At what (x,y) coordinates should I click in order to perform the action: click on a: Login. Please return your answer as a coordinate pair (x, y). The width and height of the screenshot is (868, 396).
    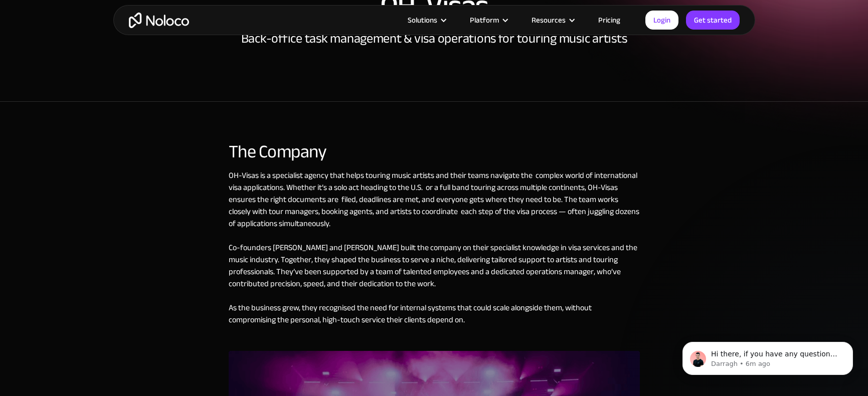
    Looking at the image, I should click on (662, 20).